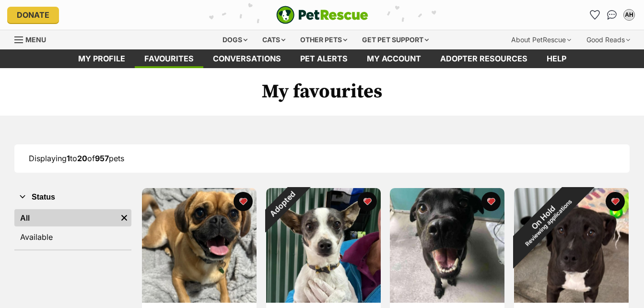 This screenshot has height=308, width=644. Describe the element at coordinates (322, 14) in the screenshot. I see `img: logo-e224e6f780fb5917bec1dbf3a21bbac754714ae5b6737aabdf751b685950b380.svg` at that location.